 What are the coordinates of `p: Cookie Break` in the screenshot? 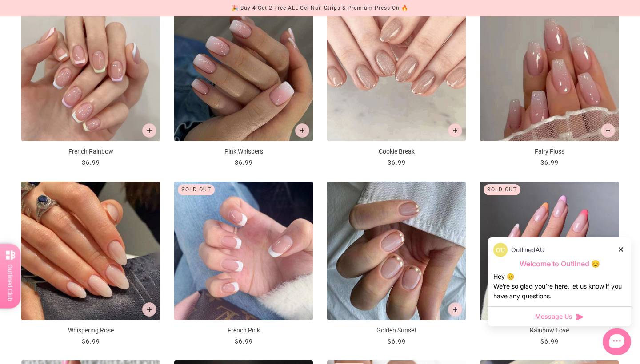 It's located at (397, 152).